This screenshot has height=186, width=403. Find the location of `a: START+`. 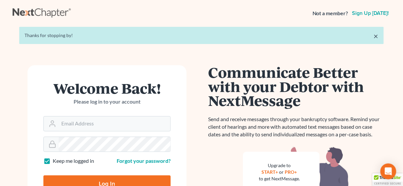

a: START+ is located at coordinates (270, 172).